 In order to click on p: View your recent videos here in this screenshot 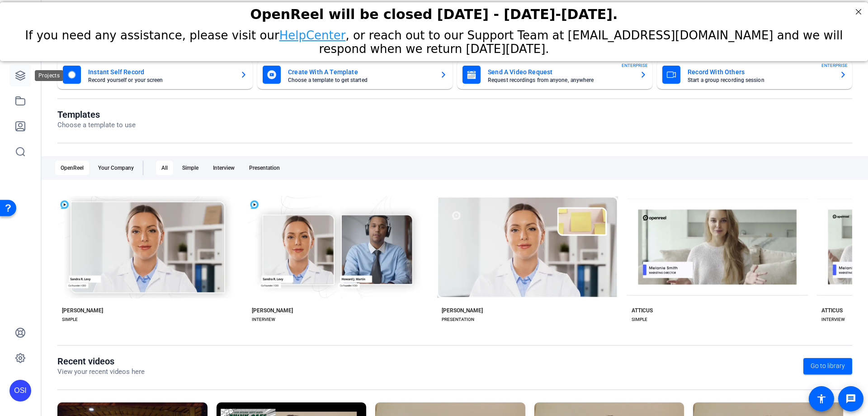, I will do `click(101, 371)`.